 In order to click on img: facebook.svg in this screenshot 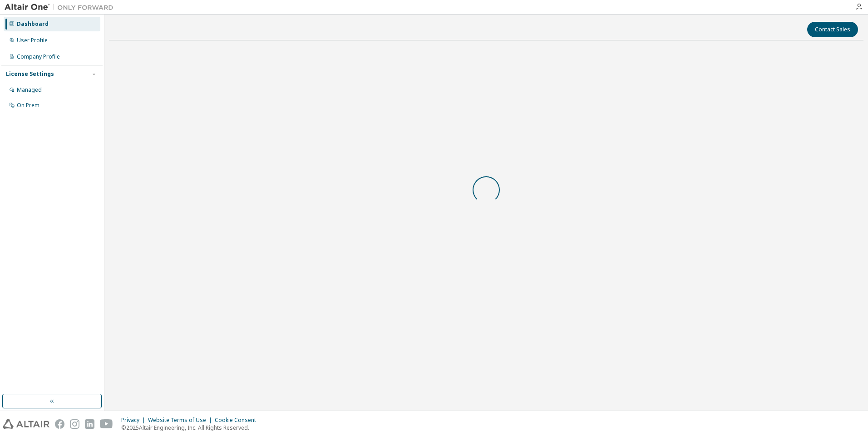, I will do `click(60, 424)`.